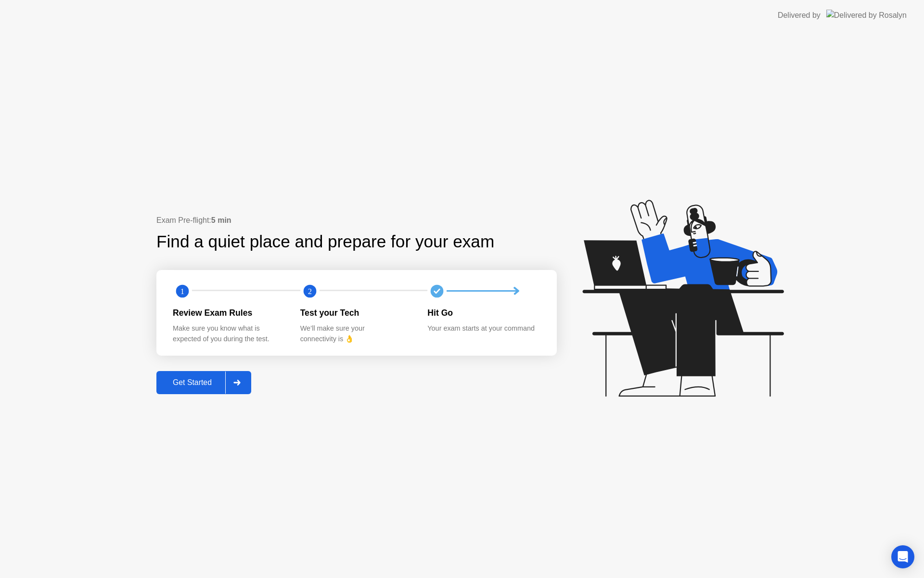  Describe the element at coordinates (228, 334) in the screenshot. I see `div: Make sure you know what is expected of you during the test.` at that location.